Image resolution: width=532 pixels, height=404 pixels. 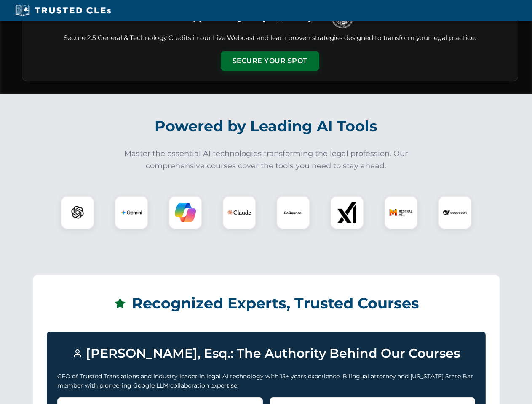 I want to click on div: Claude, so click(x=239, y=212).